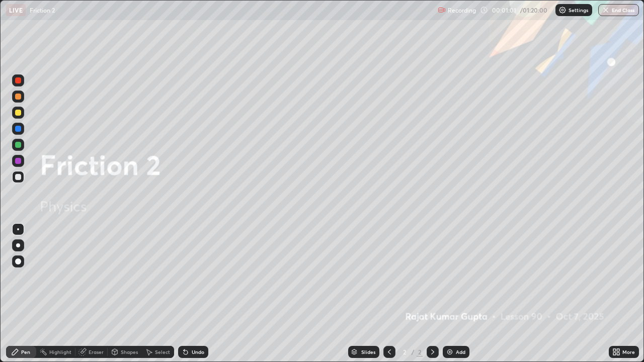 This screenshot has width=644, height=362. I want to click on img: end-class-cross, so click(606, 10).